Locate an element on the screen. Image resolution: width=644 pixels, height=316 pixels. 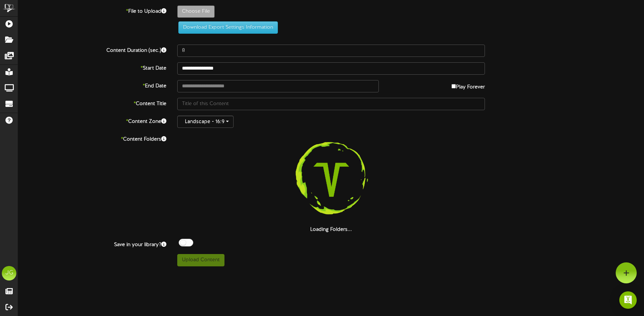
button: Upload Content is located at coordinates (201, 260).